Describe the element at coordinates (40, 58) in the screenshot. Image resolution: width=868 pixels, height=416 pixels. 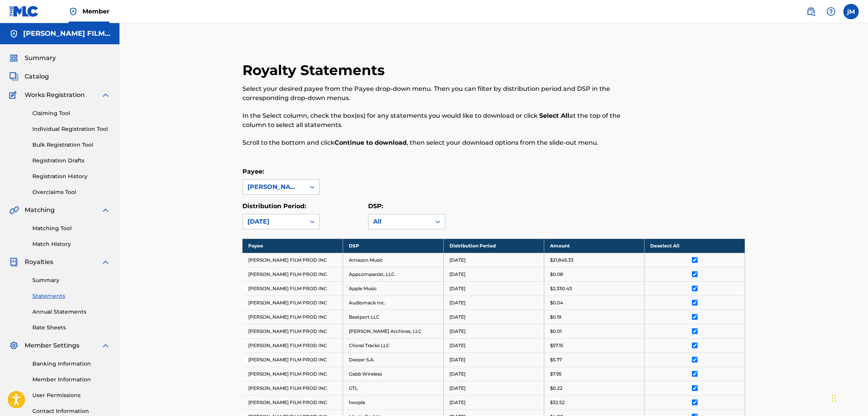
I see `span: Summary` at that location.